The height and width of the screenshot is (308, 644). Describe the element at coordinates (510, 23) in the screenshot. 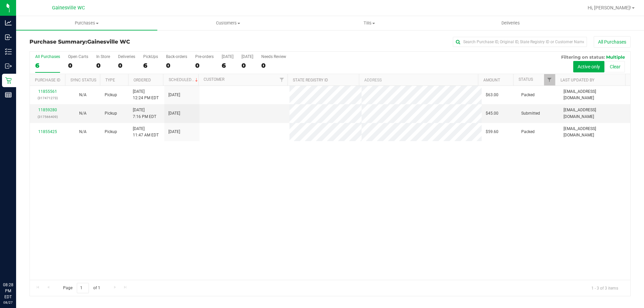

I see `span: Deliveries` at that location.